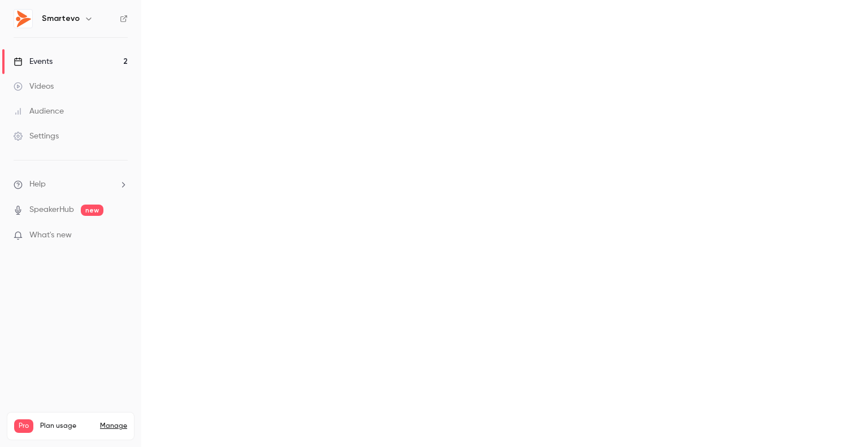  I want to click on h6: Smartevo, so click(60, 19).